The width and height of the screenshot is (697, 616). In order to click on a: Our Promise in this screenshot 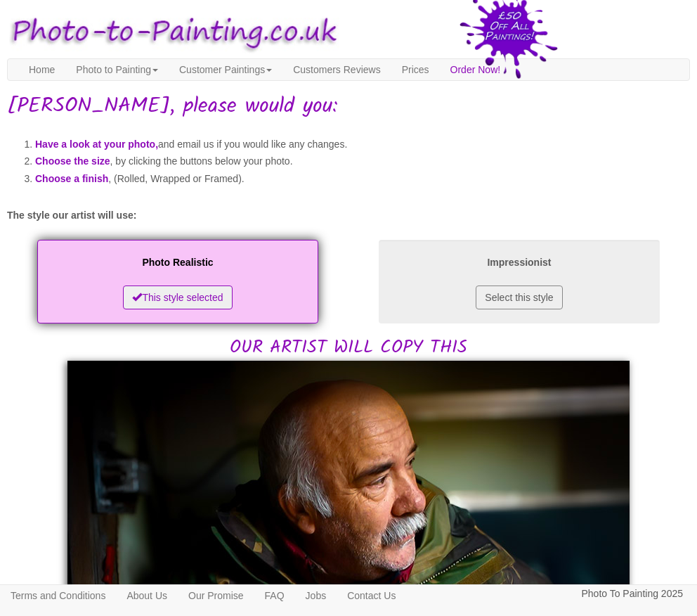, I will do `click(216, 595)`.